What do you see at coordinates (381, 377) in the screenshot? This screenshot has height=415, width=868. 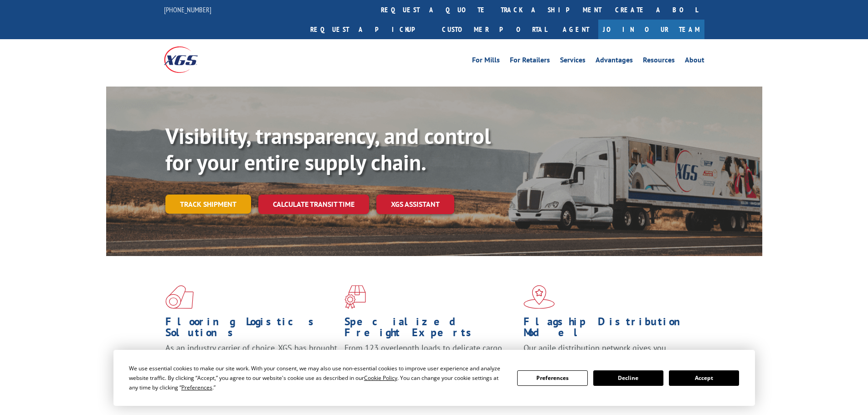 I see `span: Cookie Policy` at bounding box center [381, 377].